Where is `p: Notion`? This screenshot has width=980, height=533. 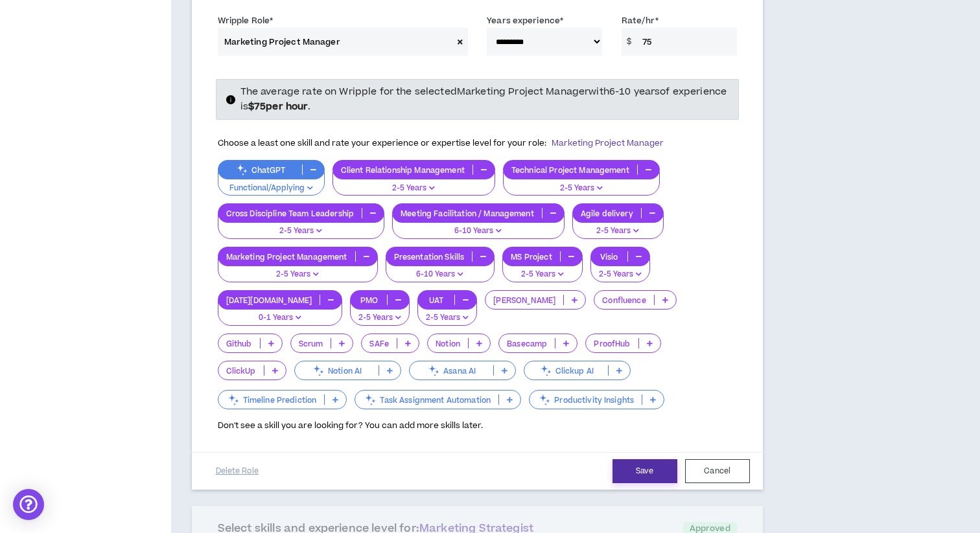 p: Notion is located at coordinates (447, 343).